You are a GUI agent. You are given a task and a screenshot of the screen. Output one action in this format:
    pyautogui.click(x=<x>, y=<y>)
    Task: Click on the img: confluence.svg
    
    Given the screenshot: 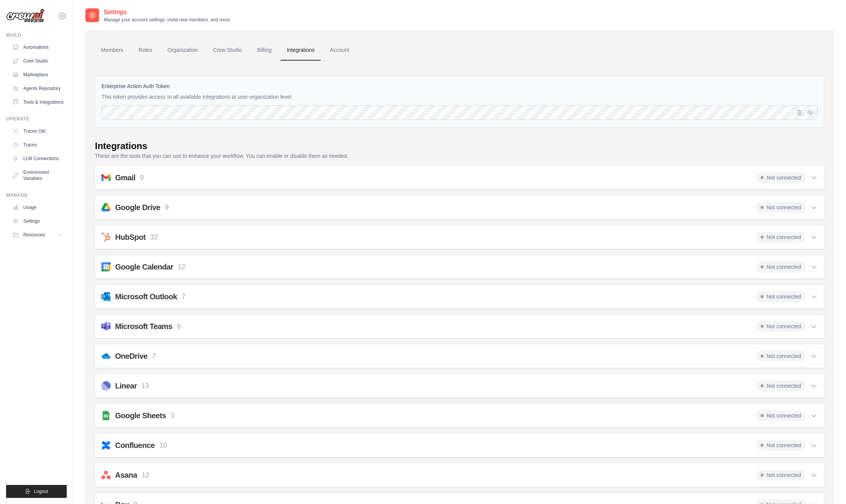 What is the action you would take?
    pyautogui.click(x=106, y=445)
    